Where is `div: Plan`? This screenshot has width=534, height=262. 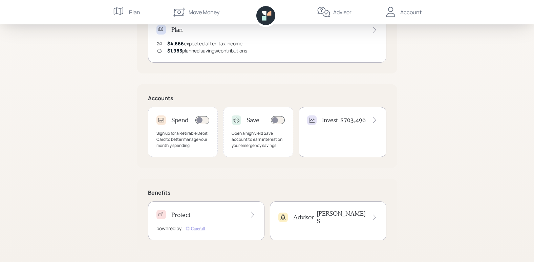
div: Plan is located at coordinates (134, 12).